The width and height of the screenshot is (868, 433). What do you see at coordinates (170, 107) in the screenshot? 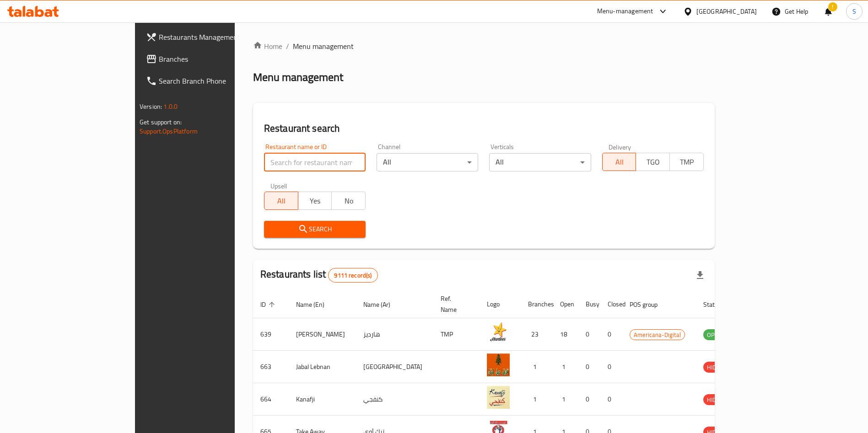
I see `span: 1.0.0` at bounding box center [170, 107].